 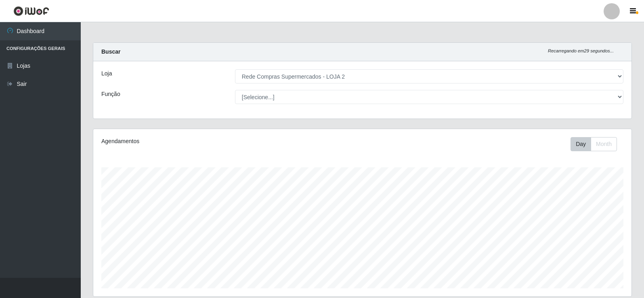 What do you see at coordinates (31, 11) in the screenshot?
I see `img: CoreUI Logo` at bounding box center [31, 11].